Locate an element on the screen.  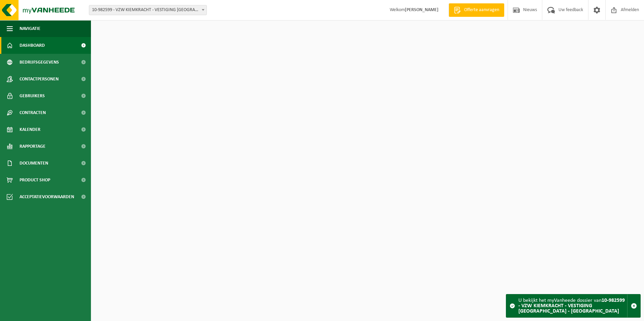
span: Contactpersonen is located at coordinates (39, 79).